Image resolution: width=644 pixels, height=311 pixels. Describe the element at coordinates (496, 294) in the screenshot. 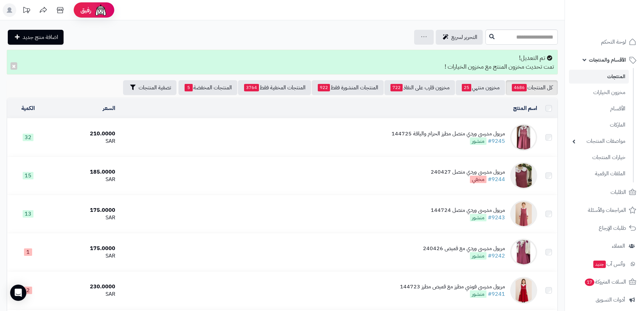

I see `a: #9241` at that location.